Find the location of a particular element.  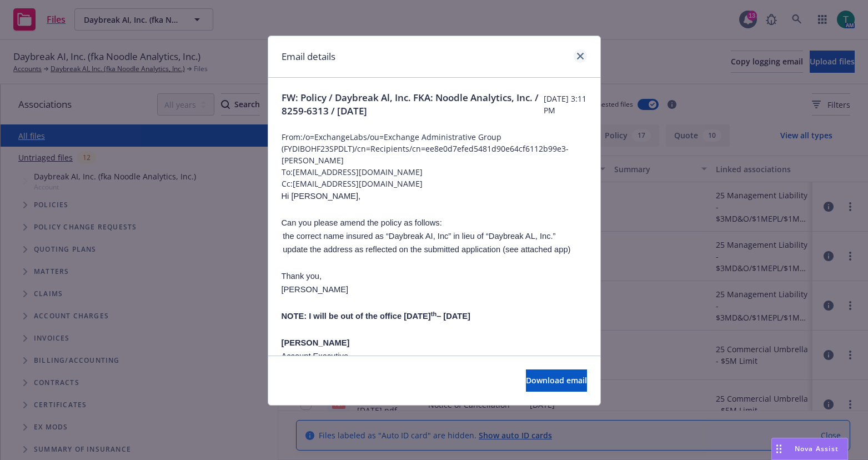

span: Nova Assist is located at coordinates (816, 448).